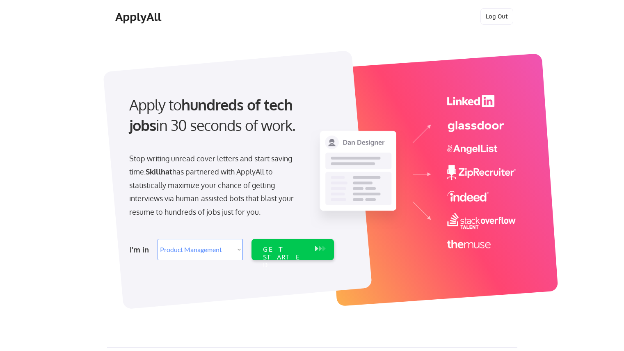 This screenshot has width=624, height=351. I want to click on div: Stop writing unread cover letters and start saving time. has partnered with ApplyAll to statistic..., so click(213, 185).